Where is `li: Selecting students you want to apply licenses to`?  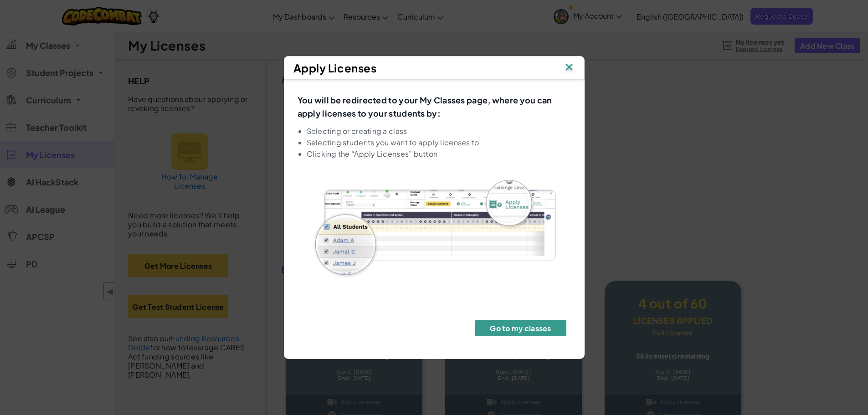
li: Selecting students you want to apply licenses to is located at coordinates (443, 143).